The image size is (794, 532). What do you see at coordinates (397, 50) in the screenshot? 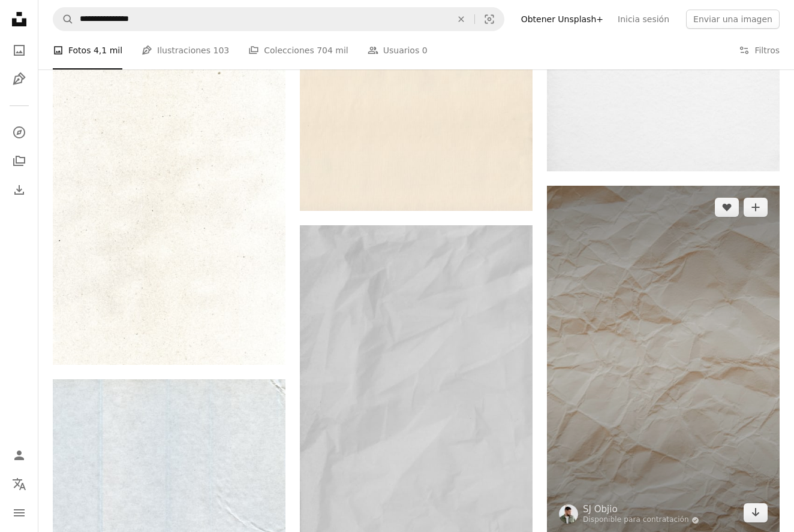
I see `a: Usuarios 0` at bounding box center [397, 50].